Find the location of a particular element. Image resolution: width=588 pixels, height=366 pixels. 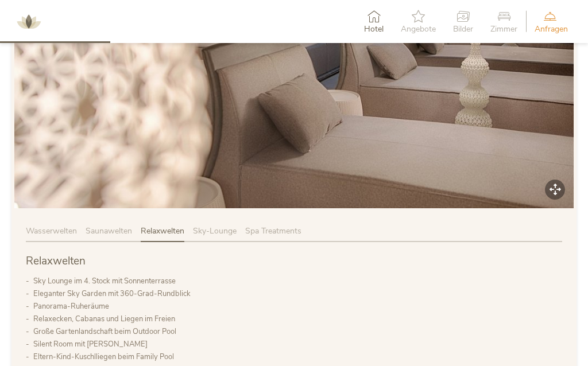

span: Angebote is located at coordinates (418, 29).